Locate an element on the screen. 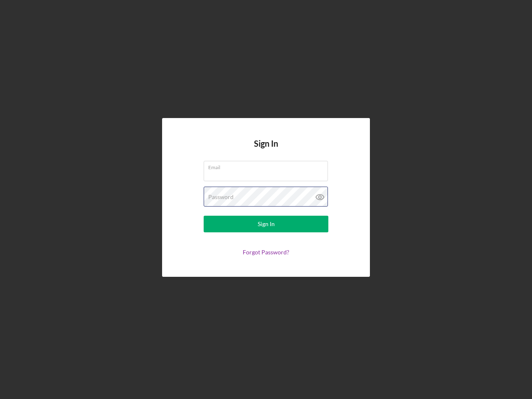 The height and width of the screenshot is (399, 532). a: Forgot Password? is located at coordinates (266, 252).